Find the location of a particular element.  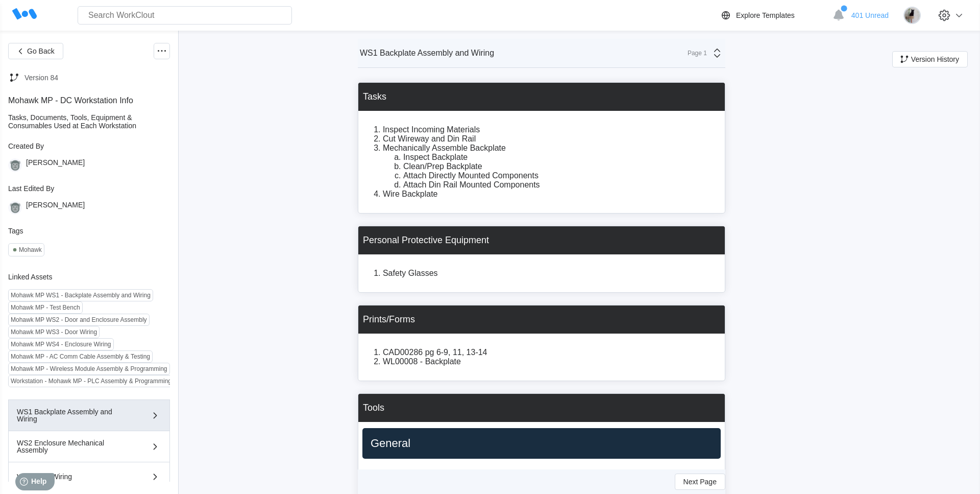

li: Inspect Backplate is located at coordinates (562, 158).